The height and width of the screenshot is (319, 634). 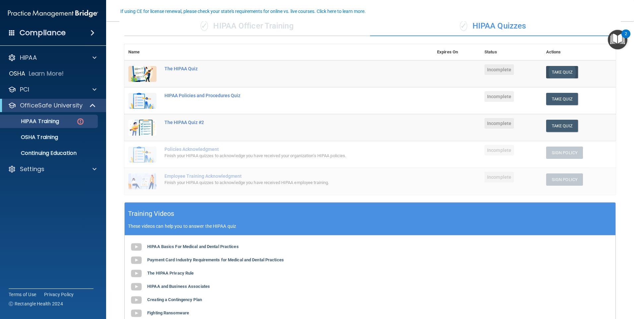 What do you see at coordinates (170, 273) in the screenshot?
I see `b: The HIPAA Privacy Rule` at bounding box center [170, 273].